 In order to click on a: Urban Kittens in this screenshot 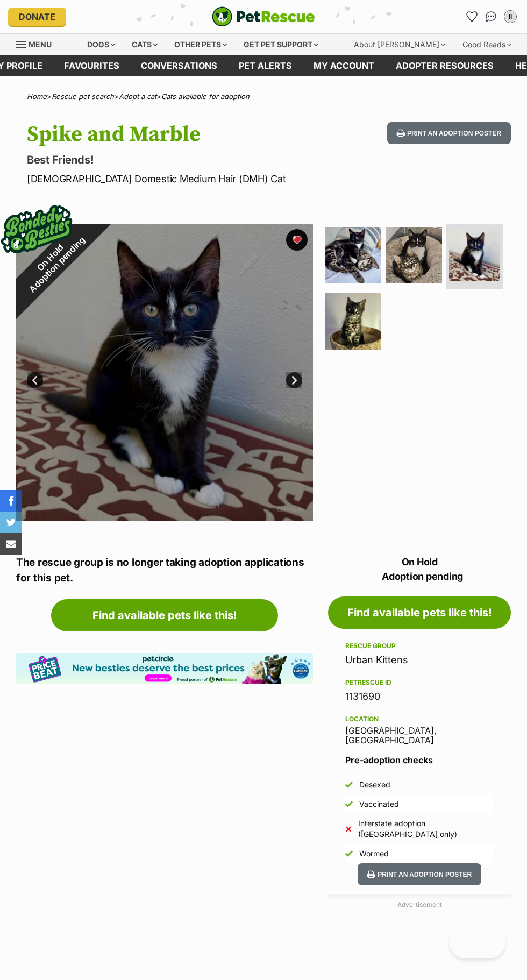, I will do `click(376, 659)`.